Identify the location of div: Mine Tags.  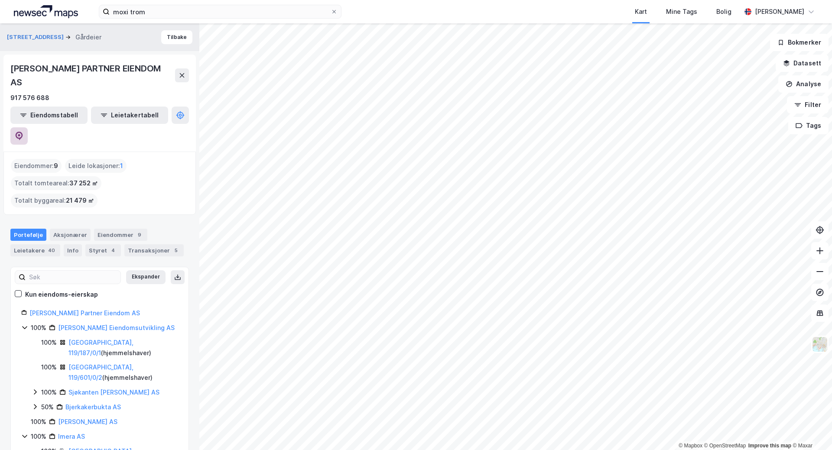
(682, 12).